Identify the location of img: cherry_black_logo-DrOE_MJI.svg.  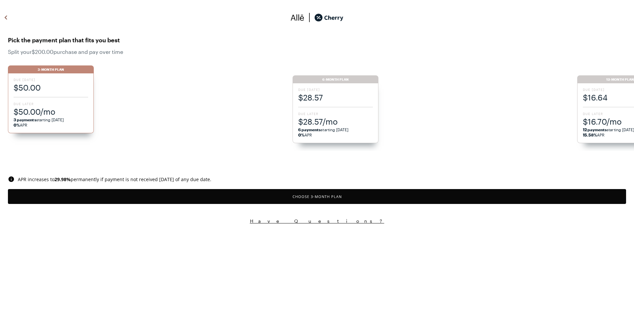
(329, 18).